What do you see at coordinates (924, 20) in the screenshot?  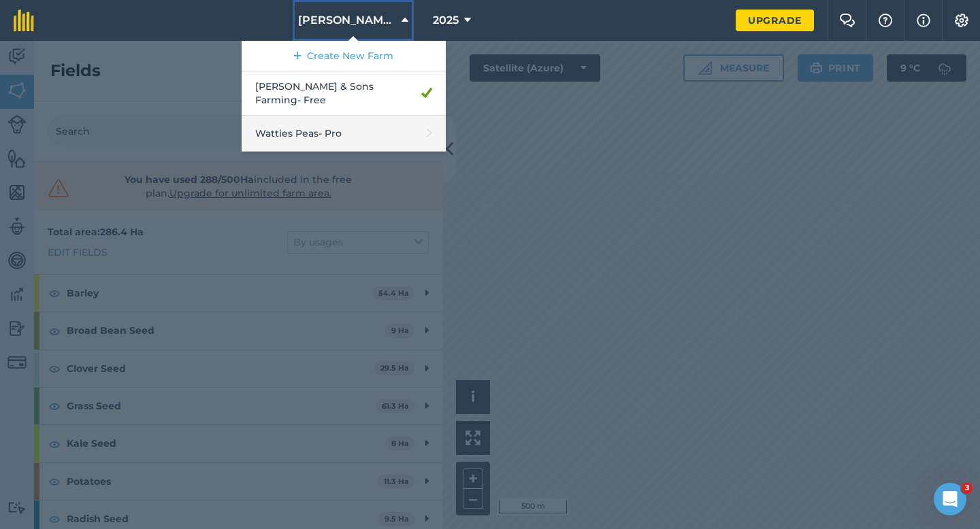 I see `img: svg+xml;base64,PHN2ZyB4bWxucz0iaHR0cDovL3d3dy53My5vcmcvMjAwMC9zdmciIHdpZHRoPSIxNyIgaGVpZ2h0PSIxNy...` at bounding box center [924, 20].